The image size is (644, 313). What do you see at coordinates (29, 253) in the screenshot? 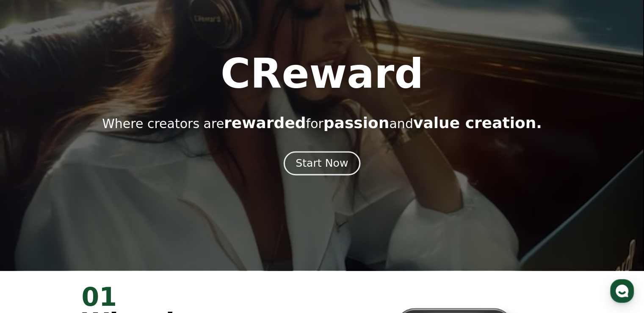
I see `a: Home` at bounding box center [29, 253].